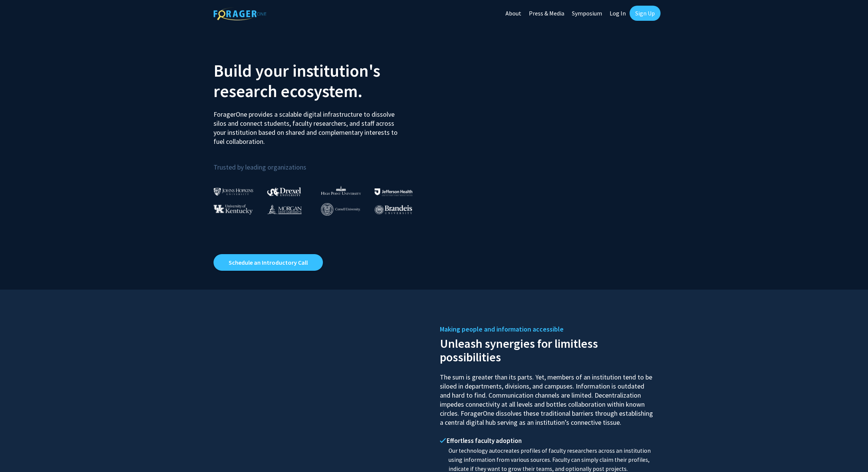  What do you see at coordinates (548, 396) in the screenshot?
I see `p: The sum is greater than its parts. Yet, members of an institution tend to be siloed in department...` at bounding box center [548, 396].